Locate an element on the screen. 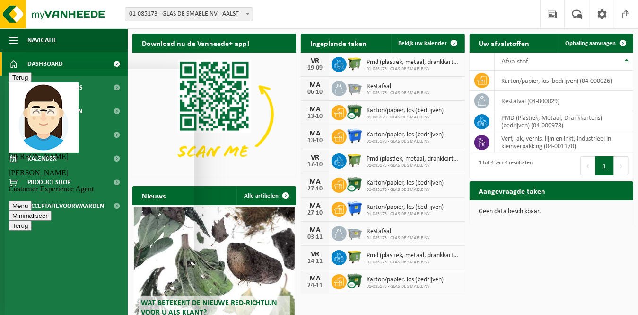  h2: Uw afvalstoffen is located at coordinates (504, 43).